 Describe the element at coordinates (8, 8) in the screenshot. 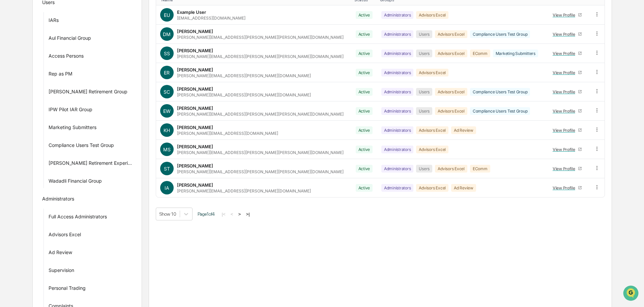

I see `button: Open customer support` at that location.